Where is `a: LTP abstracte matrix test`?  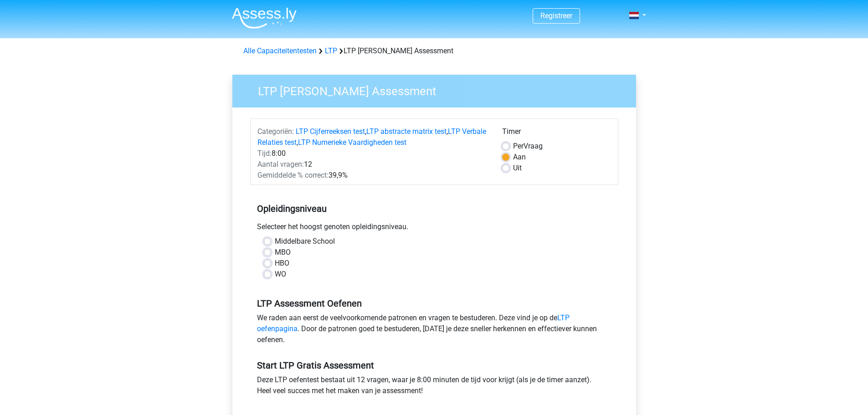 a: LTP abstracte matrix test is located at coordinates (407, 131).